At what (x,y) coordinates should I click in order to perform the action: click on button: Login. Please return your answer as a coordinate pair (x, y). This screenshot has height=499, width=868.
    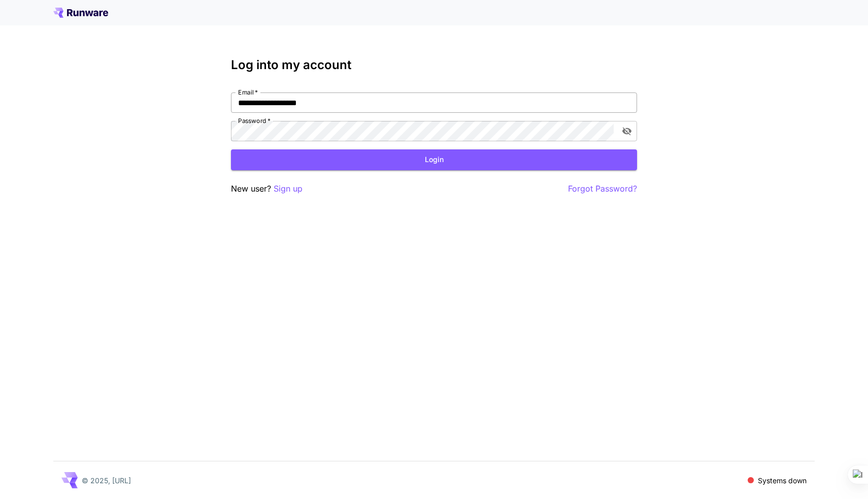
    Looking at the image, I should click on (434, 160).